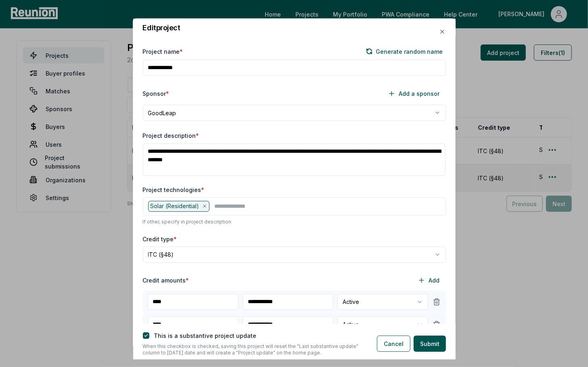  I want to click on label: Project technologies, so click(174, 189).